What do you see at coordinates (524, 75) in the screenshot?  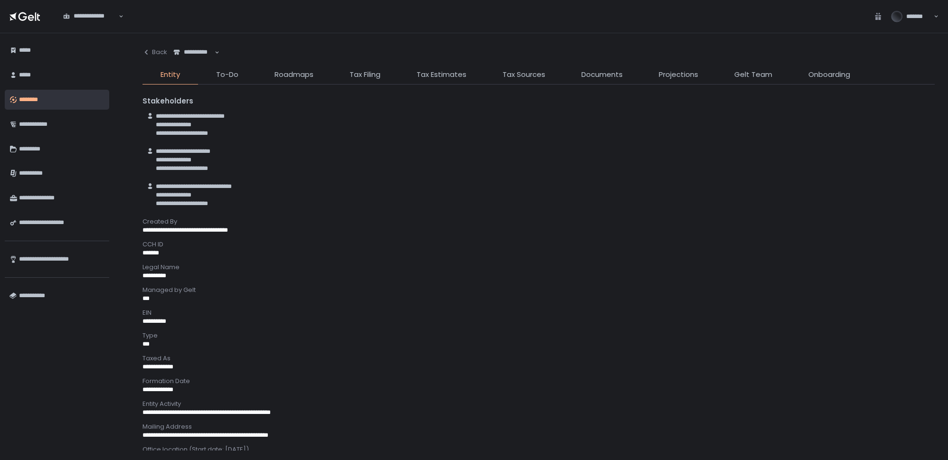 I see `span: Tax Sources` at bounding box center [524, 75].